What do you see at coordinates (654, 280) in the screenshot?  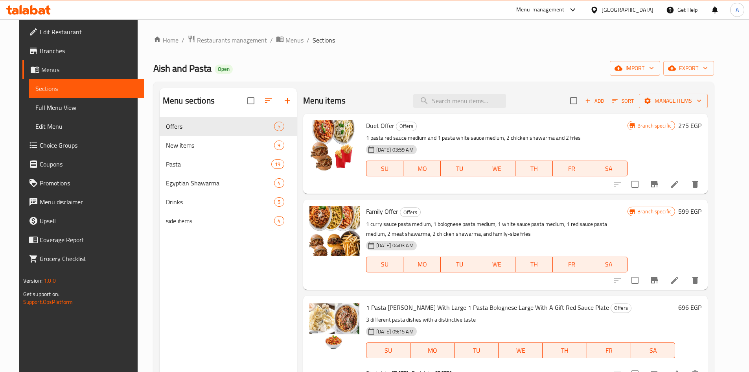 I see `button: Branch-specific-item` at bounding box center [654, 280].